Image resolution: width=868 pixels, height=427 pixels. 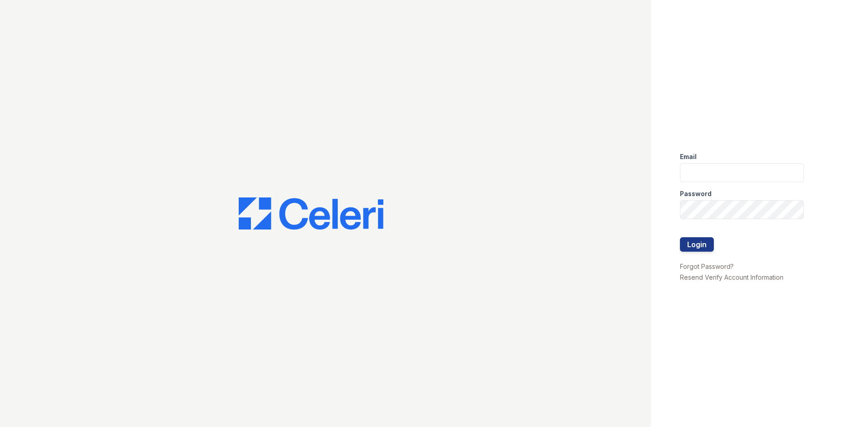 What do you see at coordinates (311, 214) in the screenshot?
I see `img: CE_Logo_Blue-a8612792a0a2168367f1c8372b55b34899dd931a85d93a1a3d3e32e68fde9ad4.png` at bounding box center [311, 214].